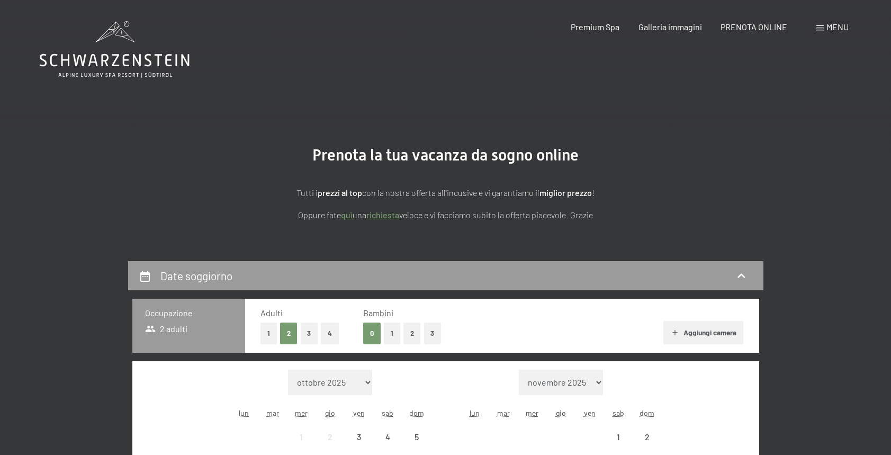  What do you see at coordinates (703, 332) in the screenshot?
I see `button: Aggiungi camera` at bounding box center [703, 332].